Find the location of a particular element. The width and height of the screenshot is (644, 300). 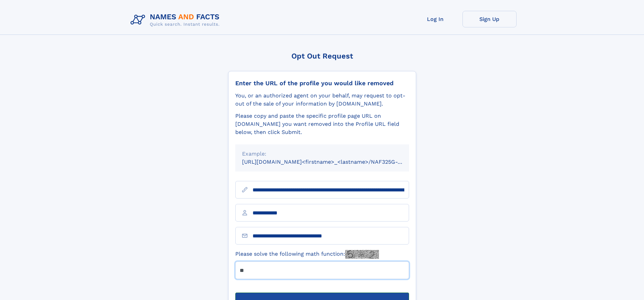

div: Example: is located at coordinates (322, 154).